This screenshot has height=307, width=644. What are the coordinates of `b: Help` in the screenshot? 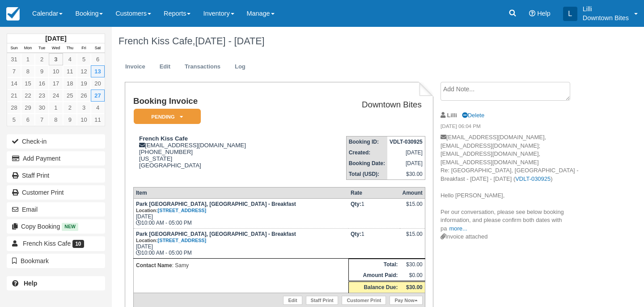 It's located at (31, 283).